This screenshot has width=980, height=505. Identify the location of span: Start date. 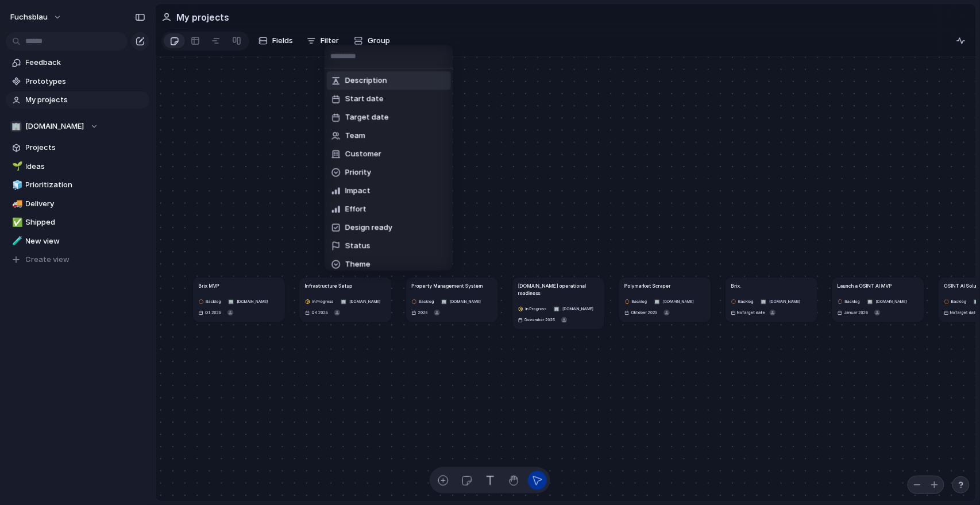
(364, 99).